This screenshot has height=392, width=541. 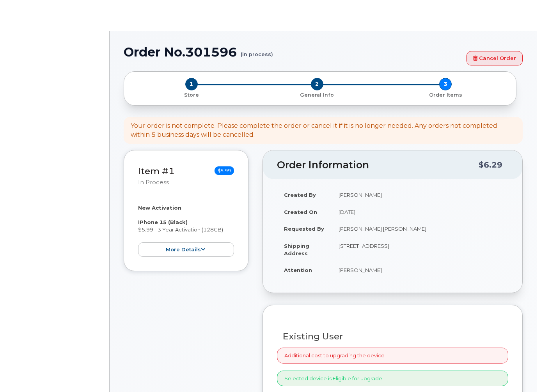 I want to click on strong: New Activation, so click(x=160, y=208).